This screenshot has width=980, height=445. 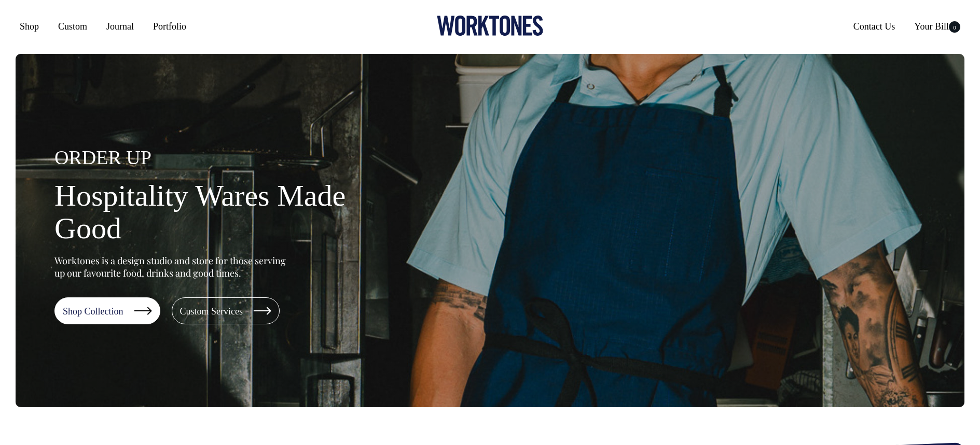 What do you see at coordinates (220, 158) in the screenshot?
I see `h4: ORDER UP` at bounding box center [220, 158].